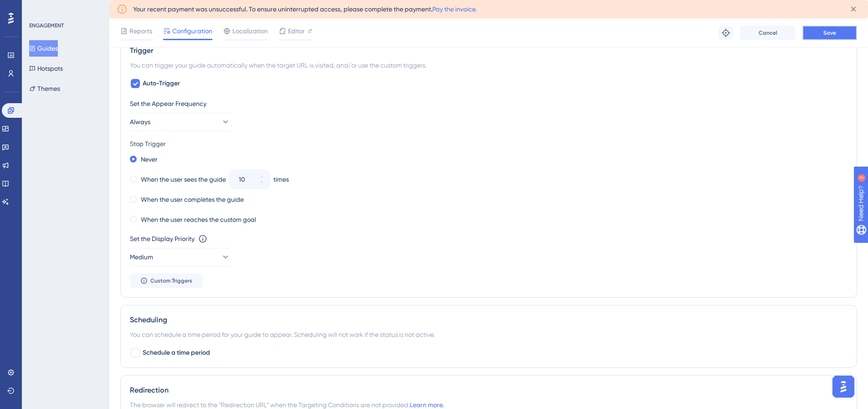 This screenshot has width=868, height=409. Describe the element at coordinates (140, 122) in the screenshot. I see `span: Always` at that location.